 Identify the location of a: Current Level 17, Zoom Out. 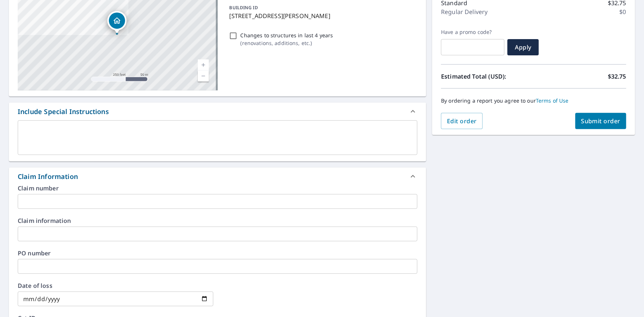
(203, 76).